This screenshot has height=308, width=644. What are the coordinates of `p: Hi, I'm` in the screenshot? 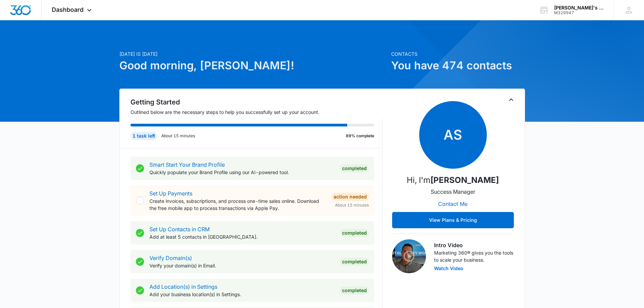 It's located at (453, 180).